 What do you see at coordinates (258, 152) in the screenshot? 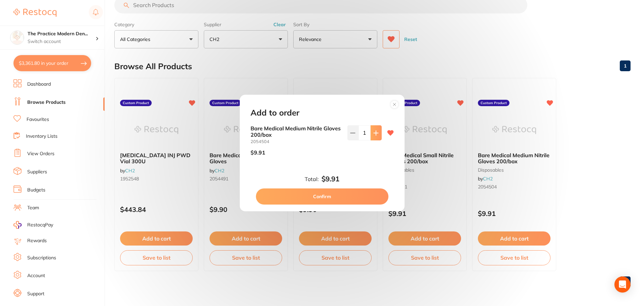
I see `p: $9.91` at bounding box center [258, 152].